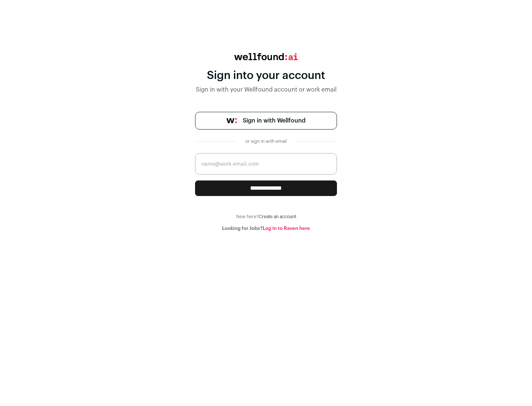  What do you see at coordinates (232, 121) in the screenshot?
I see `img: wellfound-symbol-flush-black-fb3c872781a75f747ccb3a119075da62bfe97bd399995f84a933054e44a575c4.png` at bounding box center [232, 121].